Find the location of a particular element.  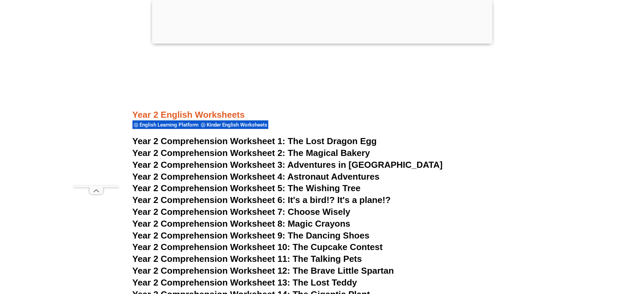

span: Year 2 Comprehension Worksheet 10: The Cupcake Contest is located at coordinates (257, 247).